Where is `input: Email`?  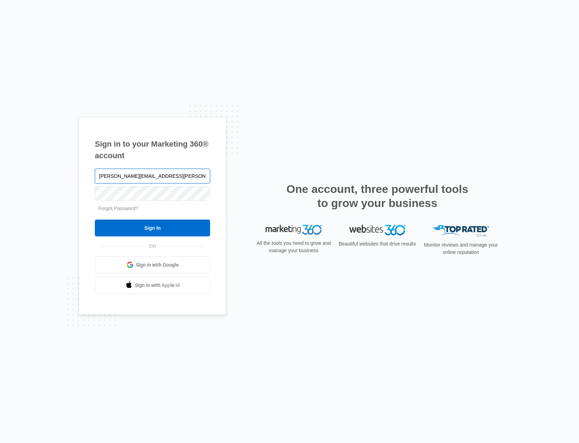
input: Email is located at coordinates (152, 176).